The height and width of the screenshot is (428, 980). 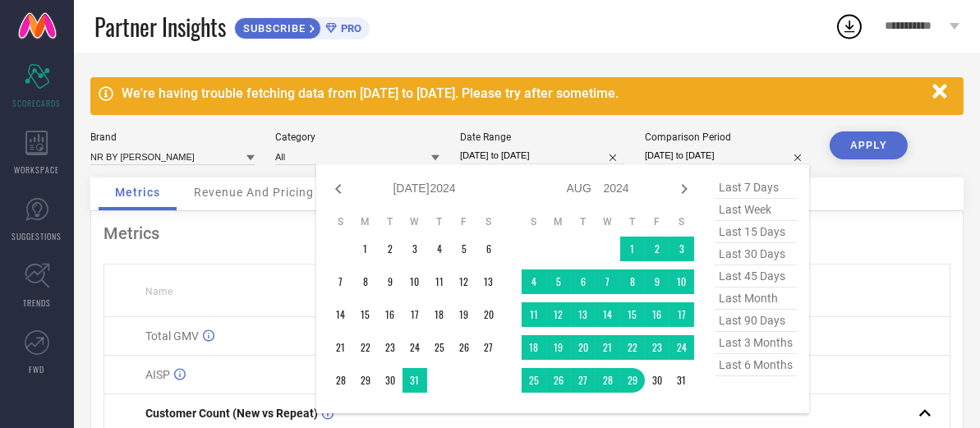 What do you see at coordinates (172, 336) in the screenshot?
I see `span: Total GMV` at bounding box center [172, 336].